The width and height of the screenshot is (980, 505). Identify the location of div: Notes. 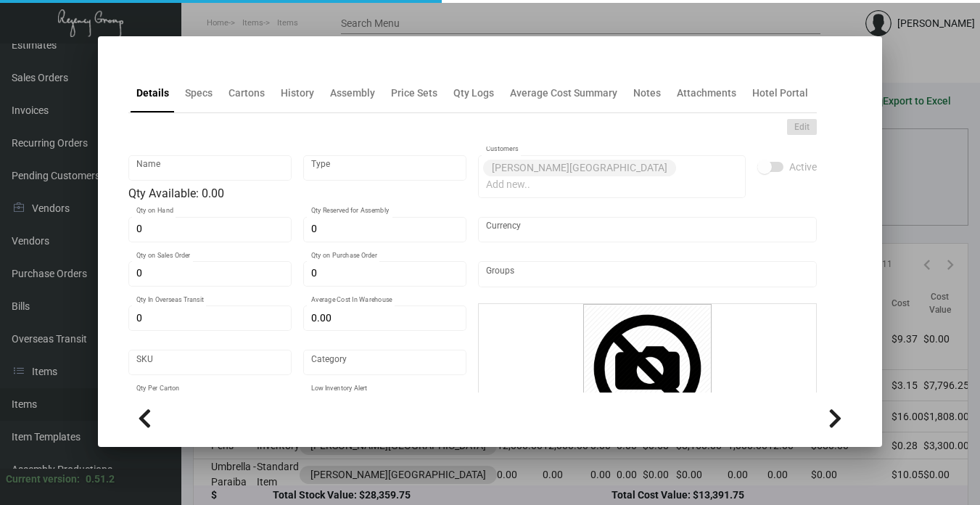
(647, 93).